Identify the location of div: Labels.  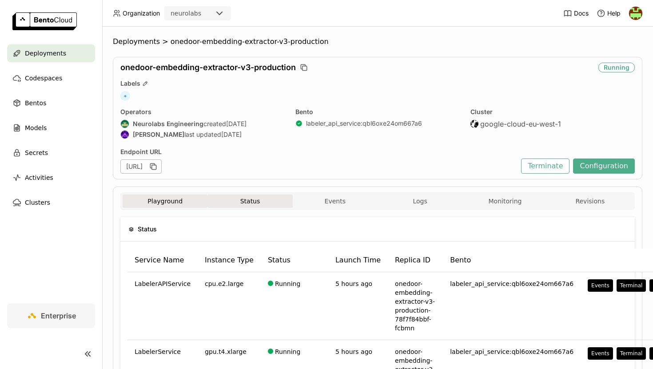
(378, 84).